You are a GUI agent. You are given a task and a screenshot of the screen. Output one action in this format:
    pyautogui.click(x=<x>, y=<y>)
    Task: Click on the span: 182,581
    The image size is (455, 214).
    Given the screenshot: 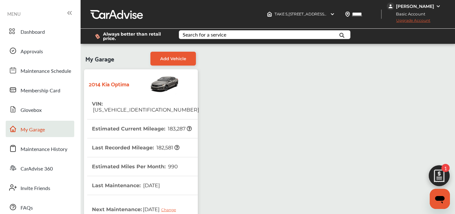 What is the action you would take?
    pyautogui.click(x=167, y=148)
    